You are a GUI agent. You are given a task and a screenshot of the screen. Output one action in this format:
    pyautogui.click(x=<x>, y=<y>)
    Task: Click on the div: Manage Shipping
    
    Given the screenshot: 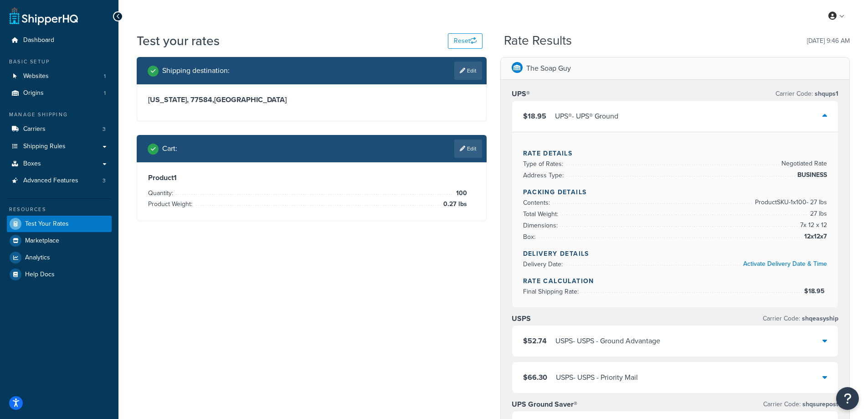 What is the action you would take?
    pyautogui.click(x=59, y=114)
    